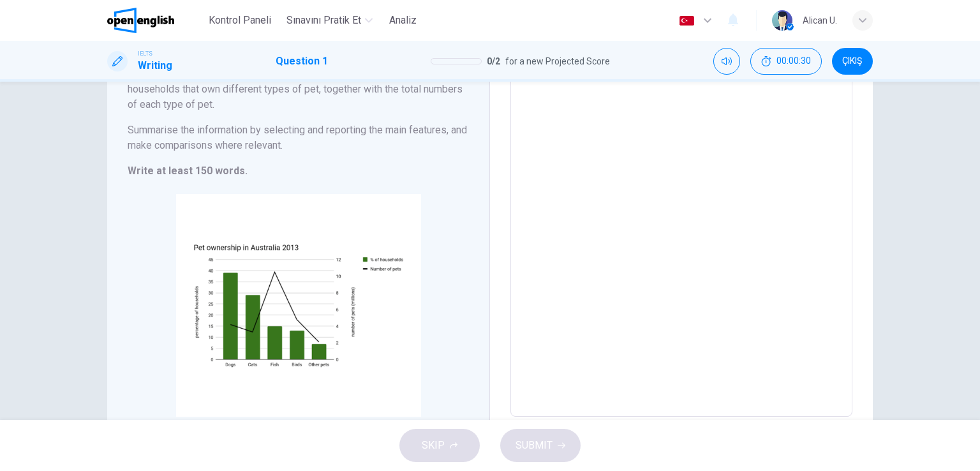  Describe the element at coordinates (140, 20) in the screenshot. I see `img: OpenEnglish logo` at that location.